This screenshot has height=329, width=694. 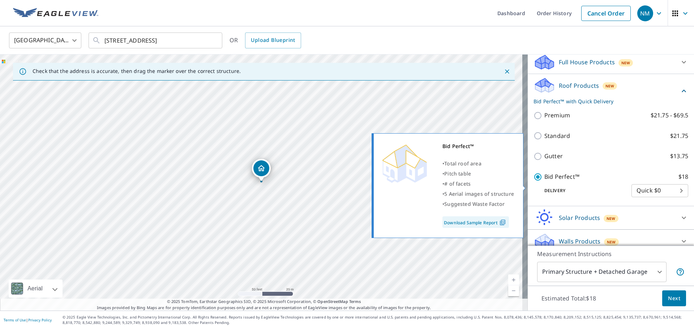 What do you see at coordinates (674, 299) in the screenshot?
I see `button: Next` at bounding box center [674, 299].